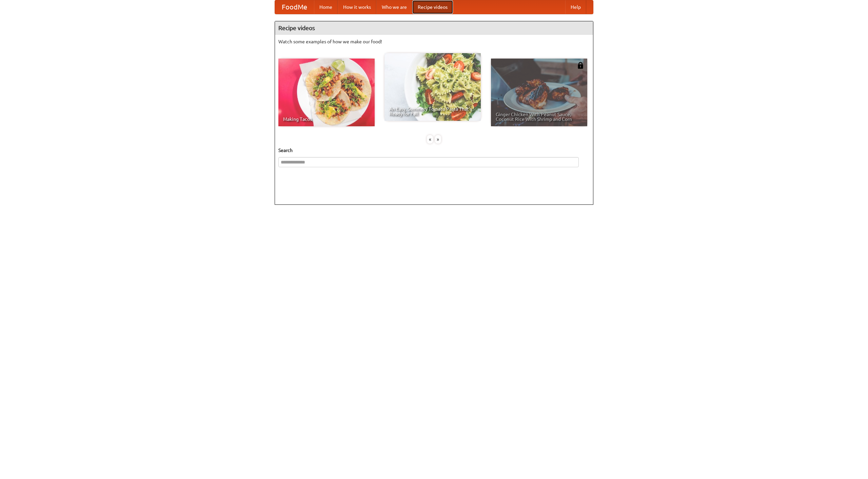  I want to click on span: An Easy, Summery Tomato Pasta That's Ready for Fall, so click(432, 111).